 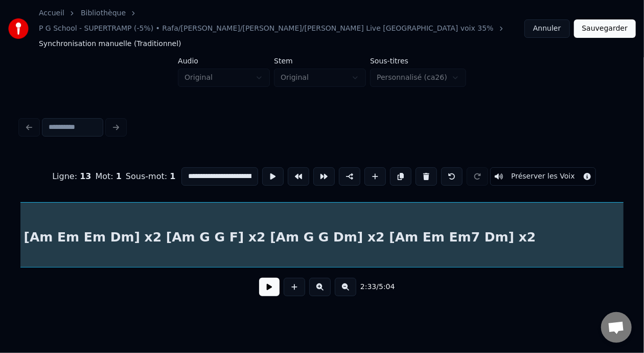 What do you see at coordinates (368, 287) in the screenshot?
I see `span: 2:33` at bounding box center [368, 287].